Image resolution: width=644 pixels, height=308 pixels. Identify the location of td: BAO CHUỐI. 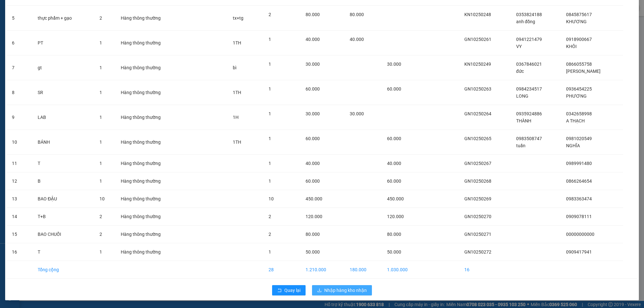
(63, 234).